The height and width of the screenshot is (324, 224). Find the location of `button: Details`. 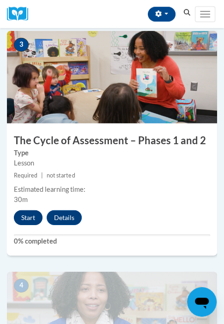

button: Details is located at coordinates (64, 218).